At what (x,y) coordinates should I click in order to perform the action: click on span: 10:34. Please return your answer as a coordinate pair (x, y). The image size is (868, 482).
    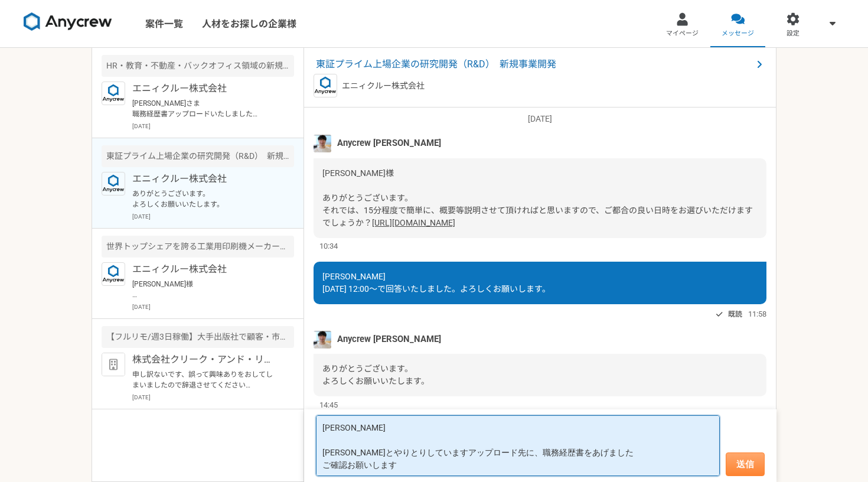
    Looking at the image, I should click on (329, 246).